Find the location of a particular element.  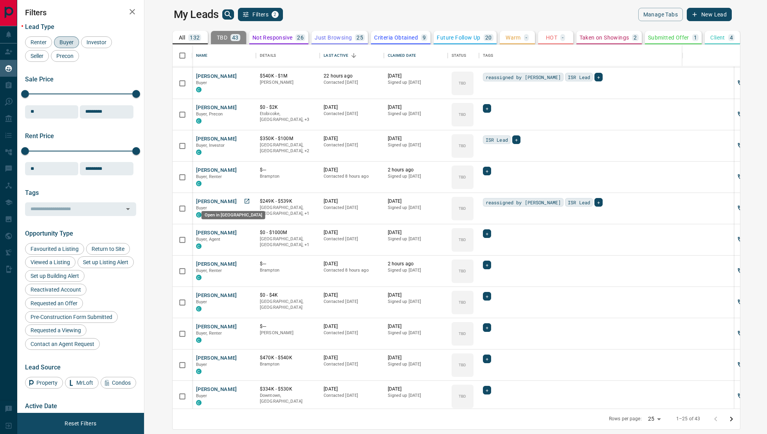

p: Toronto is located at coordinates (287, 210).